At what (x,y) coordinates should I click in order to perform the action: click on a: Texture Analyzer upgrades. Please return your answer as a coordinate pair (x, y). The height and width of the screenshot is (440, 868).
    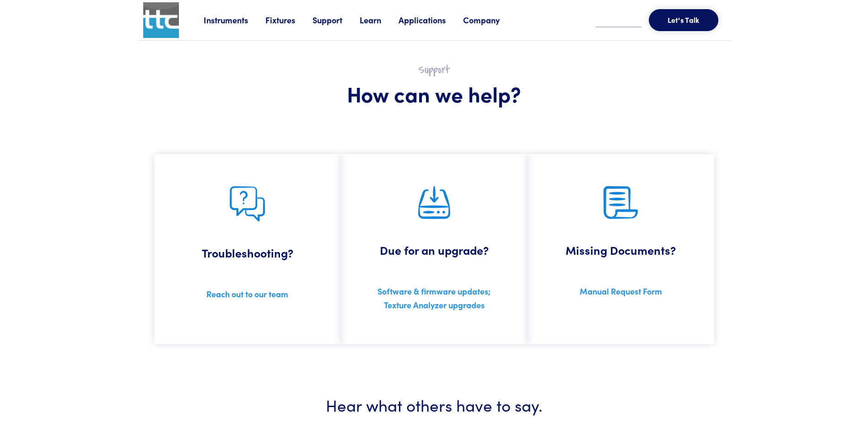
    Looking at the image, I should click on (434, 305).